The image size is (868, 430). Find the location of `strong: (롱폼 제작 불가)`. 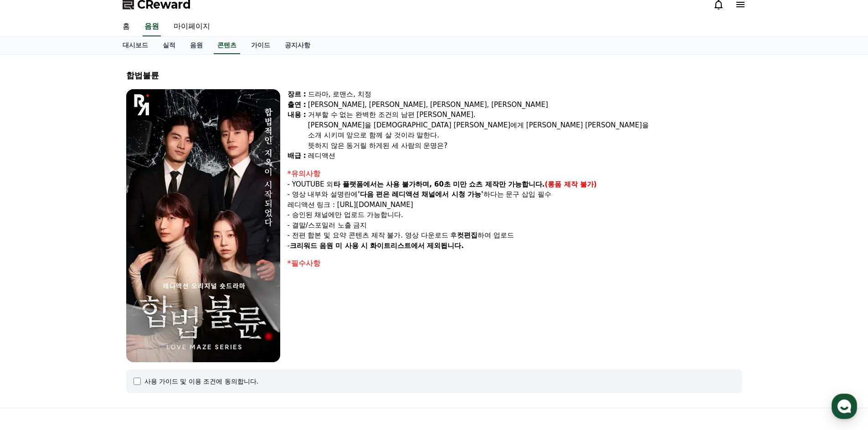

strong: (롱폼 제작 불가) is located at coordinates (571, 184).